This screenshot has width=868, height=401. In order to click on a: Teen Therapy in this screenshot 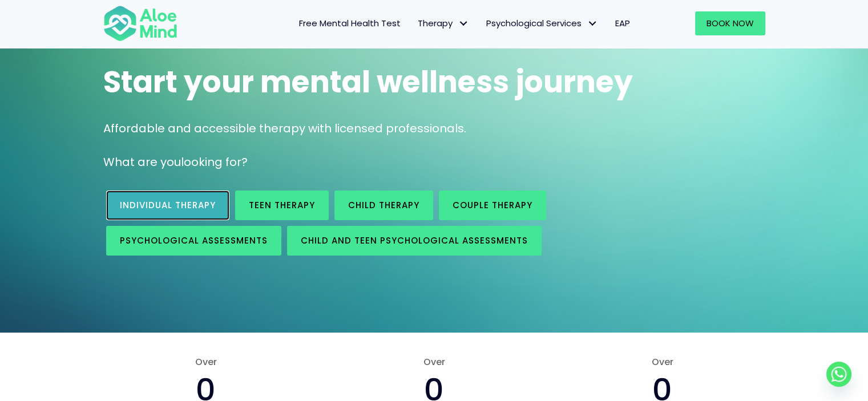, I will do `click(282, 205)`.